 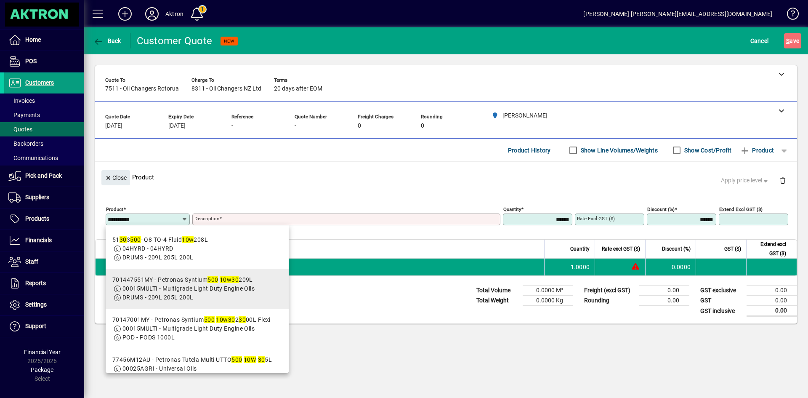 What do you see at coordinates (191, 319) in the screenshot?
I see `div: 70147001MY - Petronas Syntium 2 00L Flexi` at bounding box center [191, 319].